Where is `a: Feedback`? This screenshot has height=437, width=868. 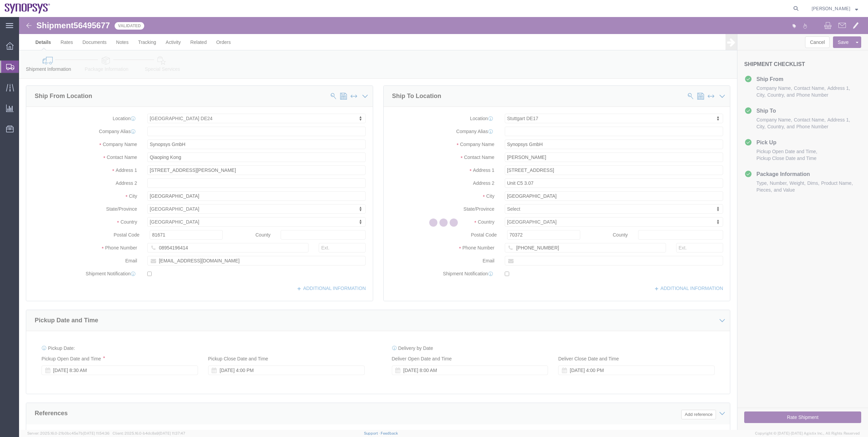 a: Feedback is located at coordinates (389, 433).